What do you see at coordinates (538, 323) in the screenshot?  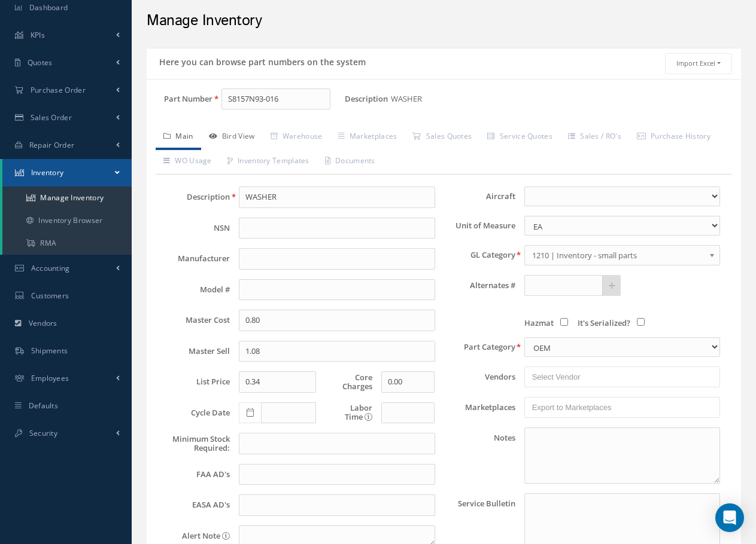 I see `span: Hazmat` at bounding box center [538, 323].